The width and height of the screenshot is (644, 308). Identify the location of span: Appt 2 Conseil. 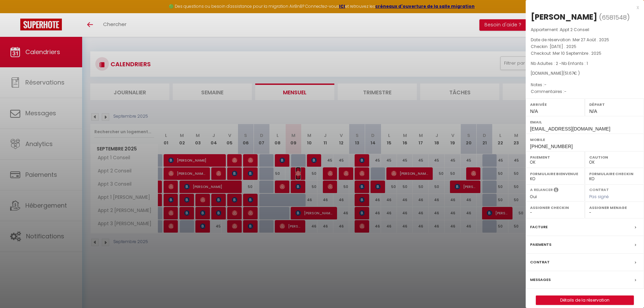
(575, 30).